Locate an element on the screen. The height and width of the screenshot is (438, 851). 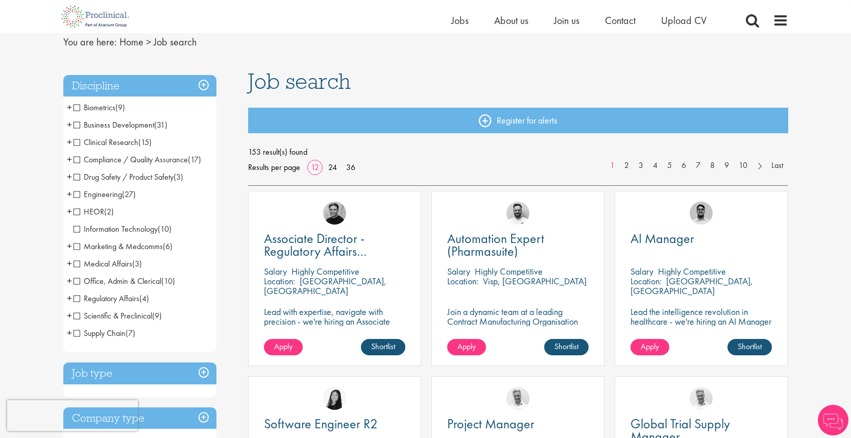
a: Jobs is located at coordinates (460, 20).